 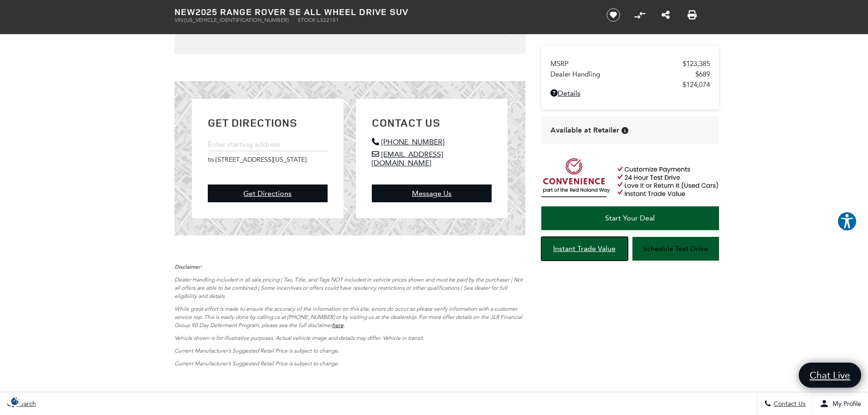 I want to click on span: L322151, so click(x=328, y=20).